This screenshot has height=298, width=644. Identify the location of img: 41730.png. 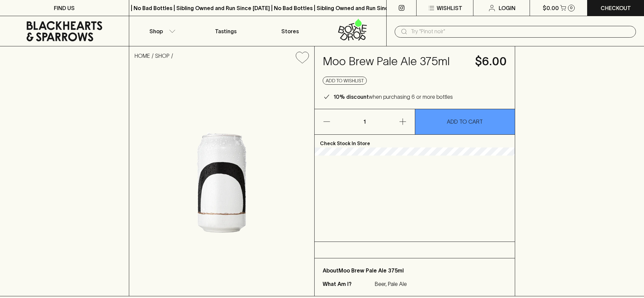
(222, 182).